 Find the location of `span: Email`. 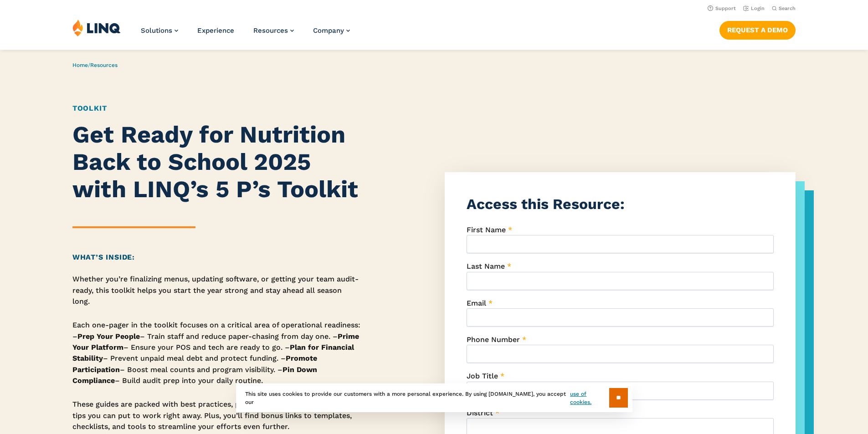

span: Email is located at coordinates (476, 303).